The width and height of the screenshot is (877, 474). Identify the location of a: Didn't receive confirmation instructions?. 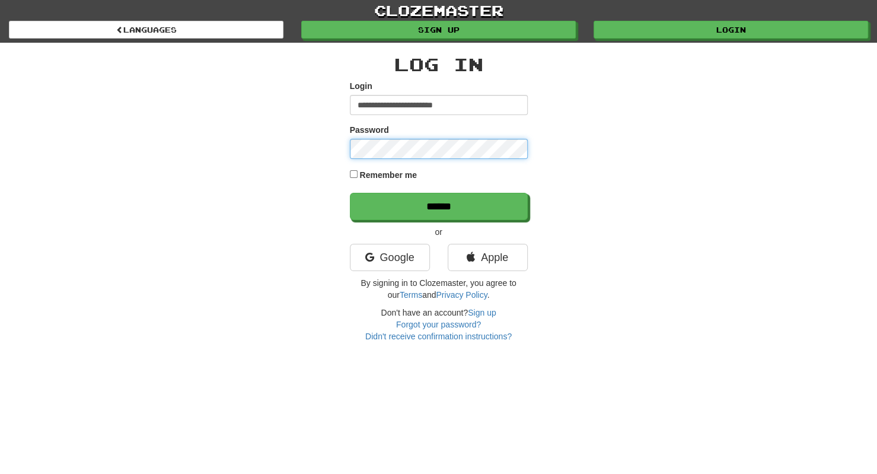
(438, 336).